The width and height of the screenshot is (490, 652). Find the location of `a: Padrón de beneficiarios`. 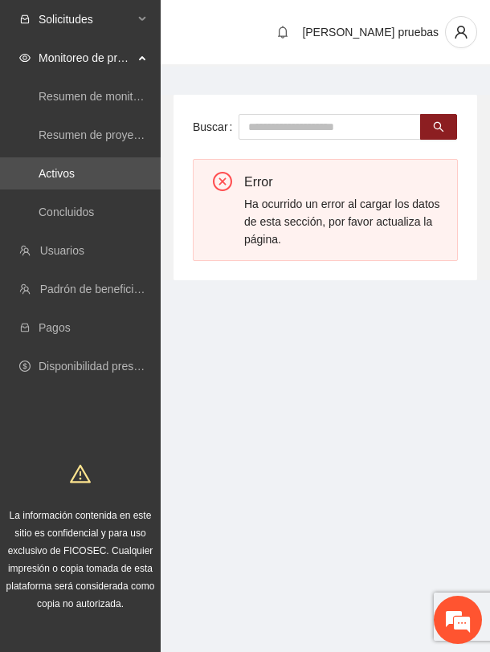

a: Padrón de beneficiarios is located at coordinates (99, 289).